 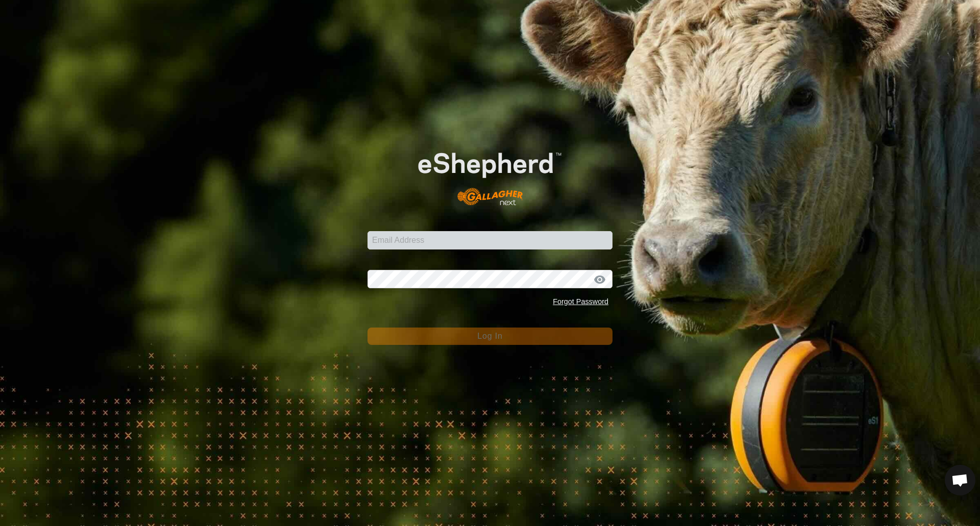 What do you see at coordinates (960, 480) in the screenshot?
I see `div: Open chat` at bounding box center [960, 480].